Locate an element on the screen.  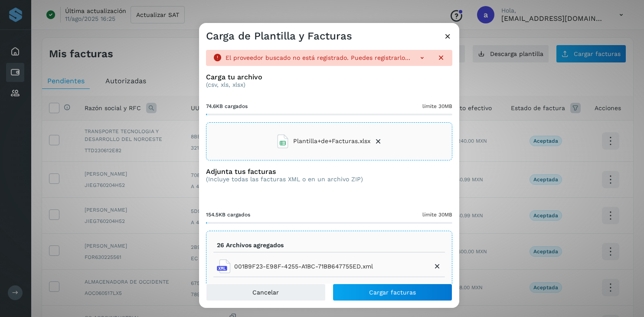
button: Cancelar is located at coordinates (266, 292).